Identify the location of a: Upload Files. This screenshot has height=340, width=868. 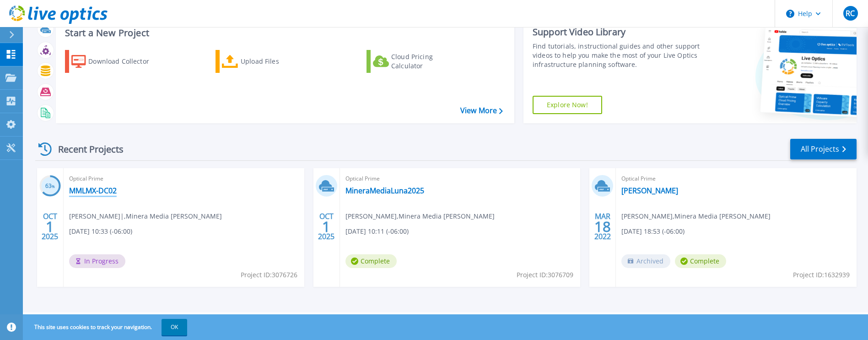
(267, 61).